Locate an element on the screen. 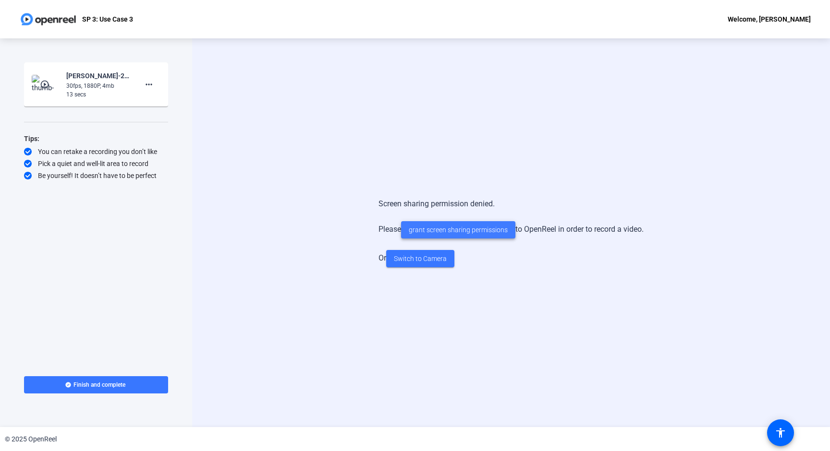 Image resolution: width=830 pixels, height=451 pixels. div: Screen sharing permission denied. Please to OpenReel in order to record a video. Or is located at coordinates (511, 233).